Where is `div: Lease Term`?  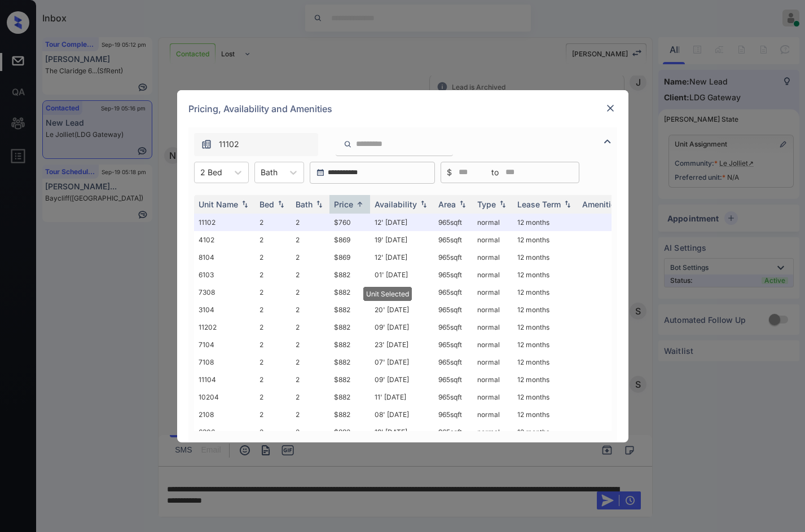
div: Lease Term is located at coordinates (539, 204).